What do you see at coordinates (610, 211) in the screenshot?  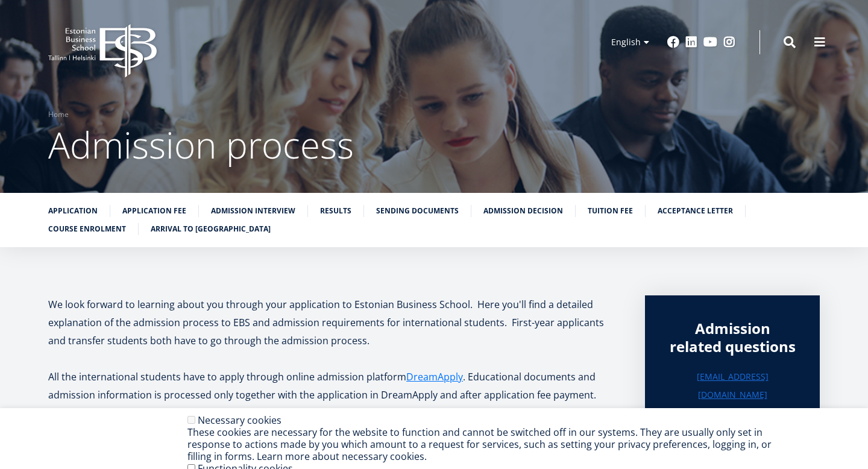 I see `a: Tuition fee` at bounding box center [610, 211].